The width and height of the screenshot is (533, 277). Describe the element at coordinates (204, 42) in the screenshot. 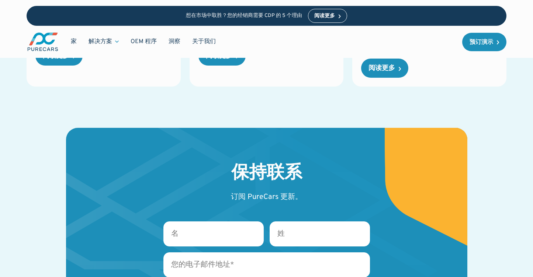

I see `font: 关于我们` at that location.